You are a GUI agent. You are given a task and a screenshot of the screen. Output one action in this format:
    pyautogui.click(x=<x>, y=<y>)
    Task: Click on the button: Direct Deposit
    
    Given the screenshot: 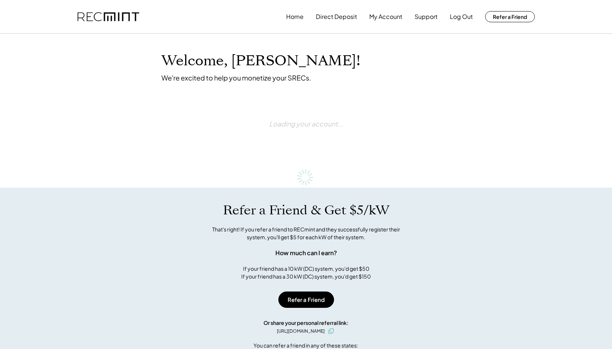 What is the action you would take?
    pyautogui.click(x=336, y=17)
    